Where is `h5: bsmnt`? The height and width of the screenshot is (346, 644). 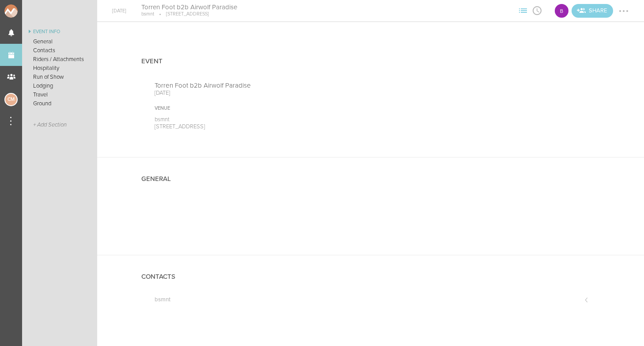
h5: bsmnt is located at coordinates (163, 299).